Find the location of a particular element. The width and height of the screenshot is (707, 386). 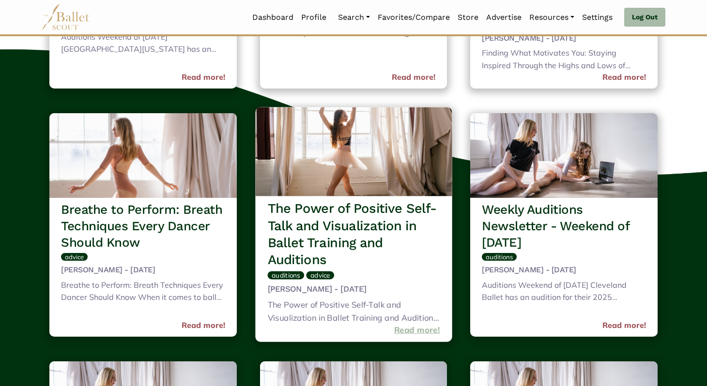

h3: The Power of Positive Self-Talk and Visualization in Ballet Training and Auditions is located at coordinates (353, 235).